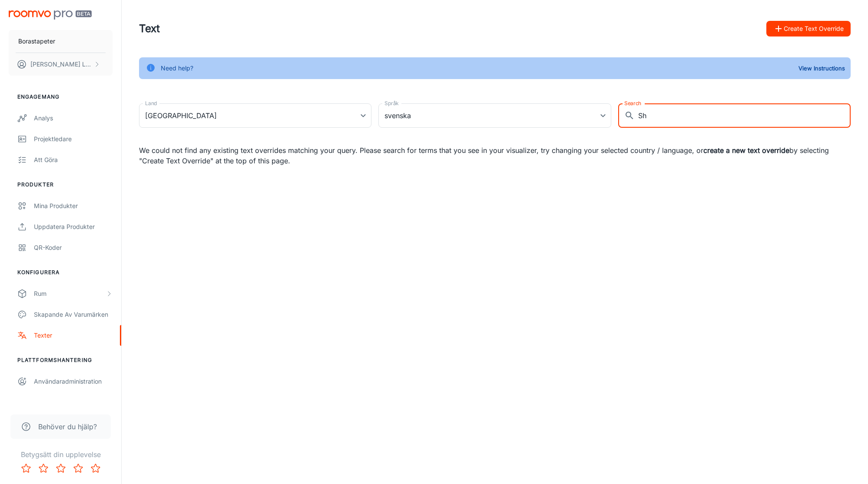  I want to click on button: Borastapeter, so click(60, 41).